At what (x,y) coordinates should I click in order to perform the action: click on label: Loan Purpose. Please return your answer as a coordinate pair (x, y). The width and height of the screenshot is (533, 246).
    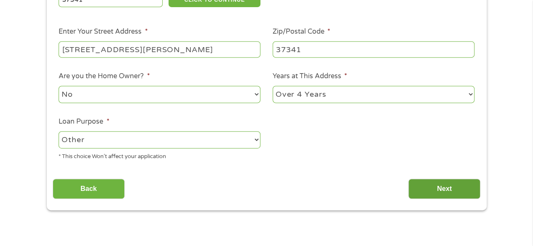
    Looking at the image, I should click on (84, 122).